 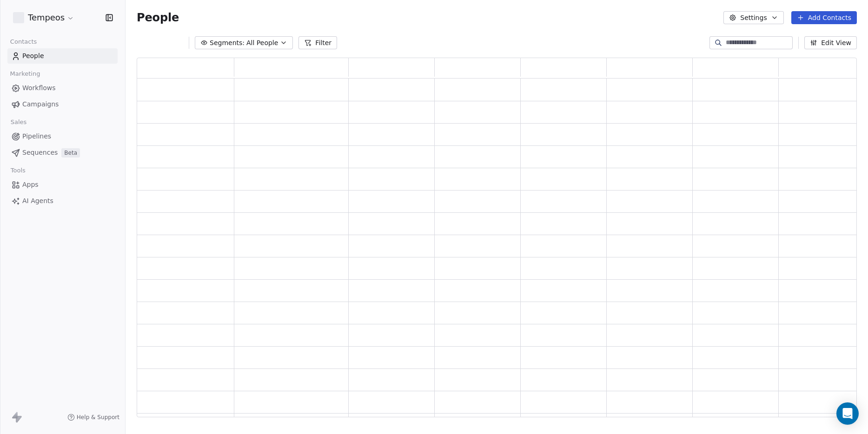 What do you see at coordinates (39, 88) in the screenshot?
I see `span: Workflows` at bounding box center [39, 88].